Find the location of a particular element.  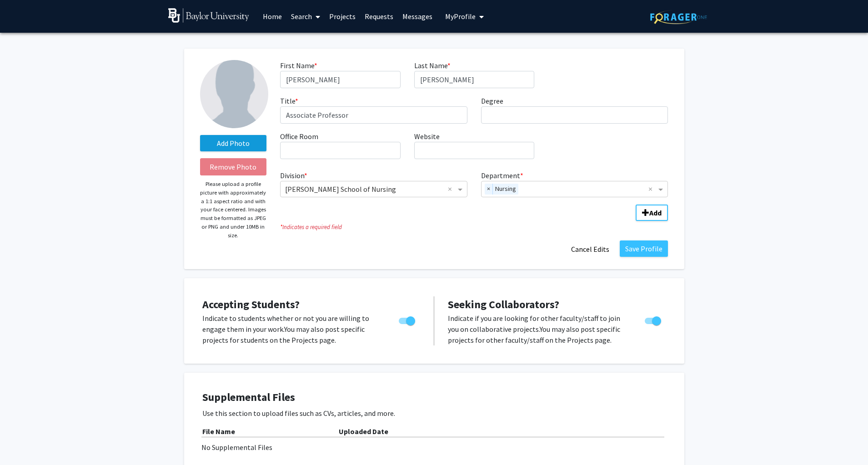

p: Indicate if you are looking for other faculty/staff to join you on collaborative projects. You ma... is located at coordinates (538, 329).